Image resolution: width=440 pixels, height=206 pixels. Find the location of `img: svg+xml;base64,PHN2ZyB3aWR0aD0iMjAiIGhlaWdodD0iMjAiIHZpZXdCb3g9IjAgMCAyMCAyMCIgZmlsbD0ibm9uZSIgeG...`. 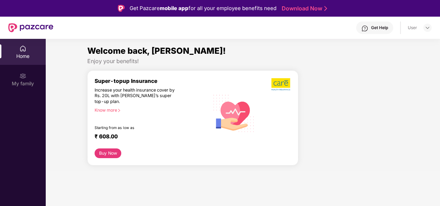

img: svg+xml;base64,PHN2ZyB3aWR0aD0iMjAiIGhlaWdodD0iMjAiIHZpZXdCb3g9IjAgMCAyMCAyMCIgZmlsbD0ibm9uZSIgeG... is located at coordinates (23, 76).